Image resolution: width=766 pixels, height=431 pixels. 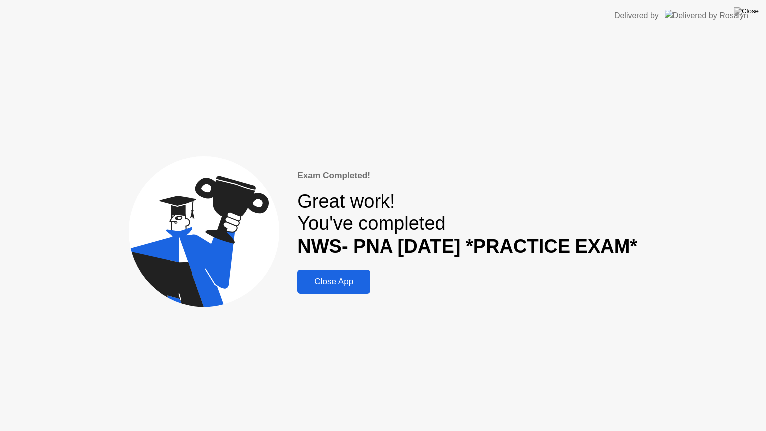 I want to click on img: Delivered by Rosalyn, so click(x=706, y=15).